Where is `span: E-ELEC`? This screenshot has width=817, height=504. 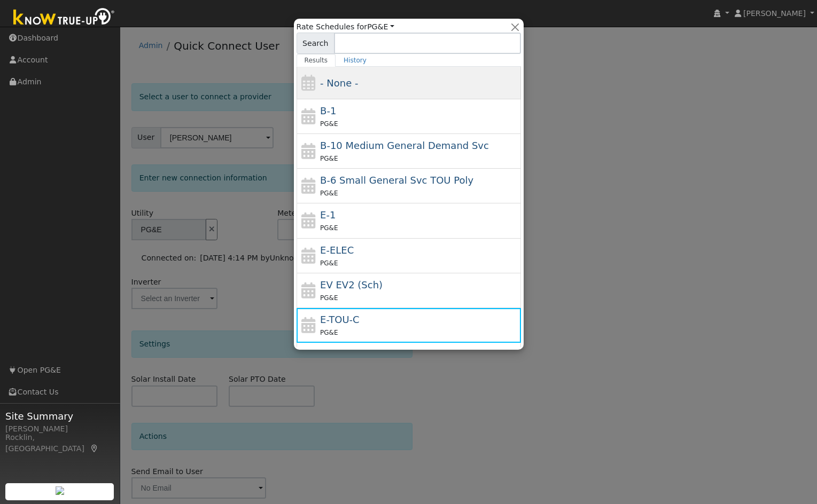 span: E-ELEC is located at coordinates (336, 250).